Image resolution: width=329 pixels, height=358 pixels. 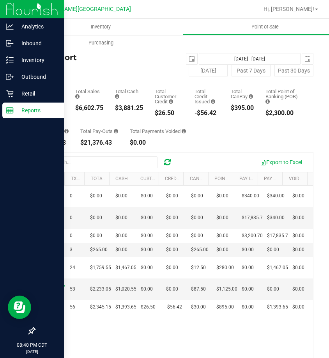 What do you see at coordinates (116, 131) in the screenshot?
I see `i: Sum of all cash pay-outs removed from tills within the date range.` at bounding box center [116, 131].